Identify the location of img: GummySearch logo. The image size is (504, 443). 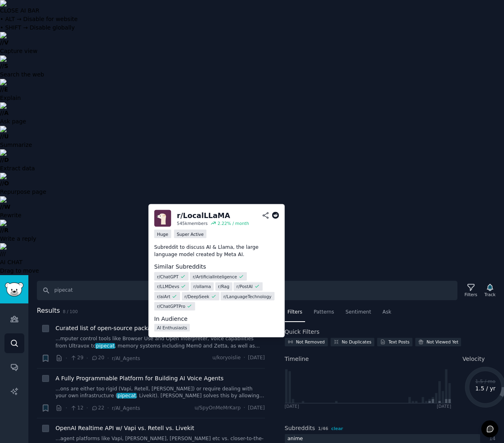
(14, 290).